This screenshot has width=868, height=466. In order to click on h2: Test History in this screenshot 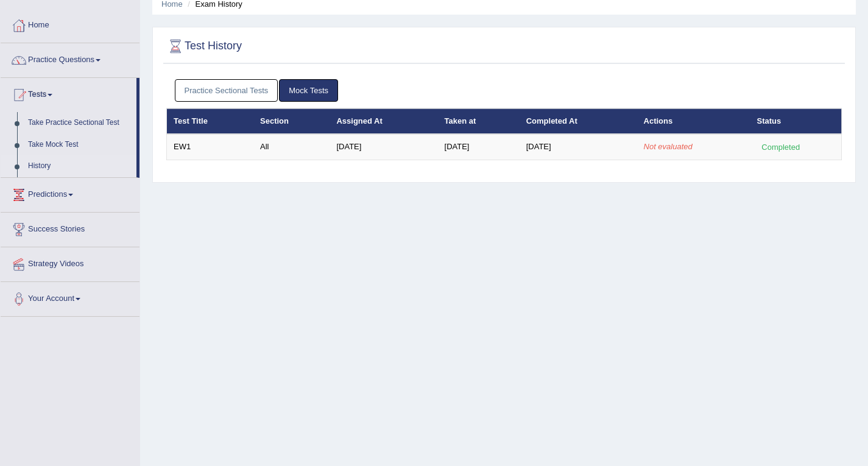, I will do `click(204, 46)`.